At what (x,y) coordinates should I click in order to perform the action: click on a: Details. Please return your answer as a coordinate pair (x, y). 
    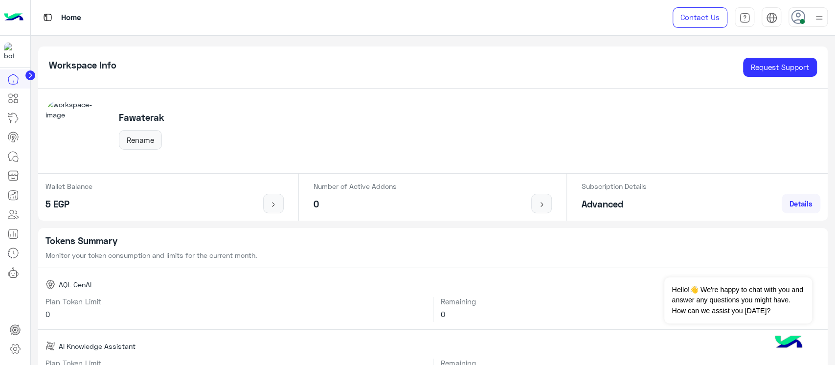
    Looking at the image, I should click on (801, 203).